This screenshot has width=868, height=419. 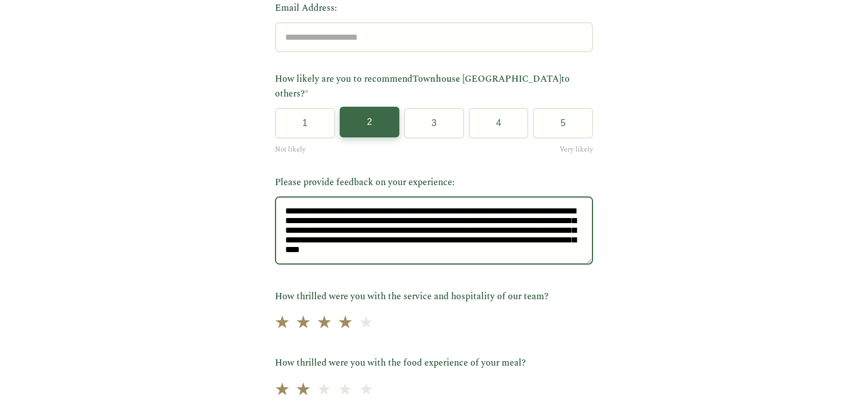 I want to click on button: 4, so click(x=499, y=124).